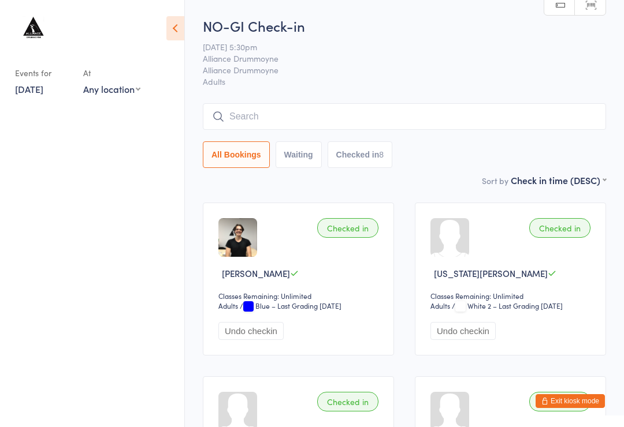 Image resolution: width=624 pixels, height=427 pixels. Describe the element at coordinates (236, 155) in the screenshot. I see `button: All Bookings` at that location.